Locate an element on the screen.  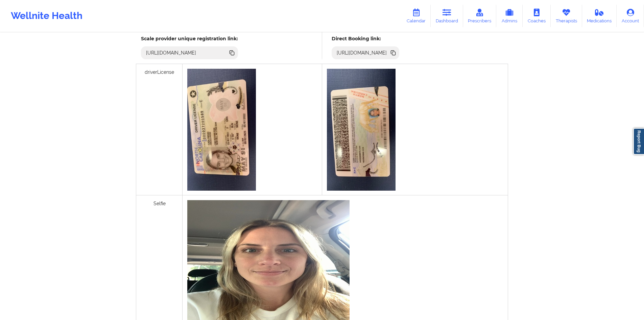
a: Prescribers is located at coordinates (480, 16).